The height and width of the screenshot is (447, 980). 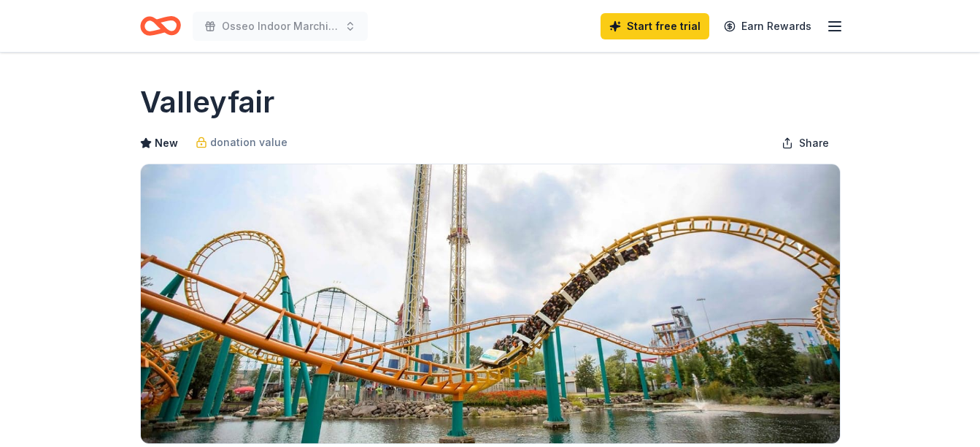 I want to click on span: Osseo Indoor Marching Band Concert and Silent Auction, so click(x=280, y=27).